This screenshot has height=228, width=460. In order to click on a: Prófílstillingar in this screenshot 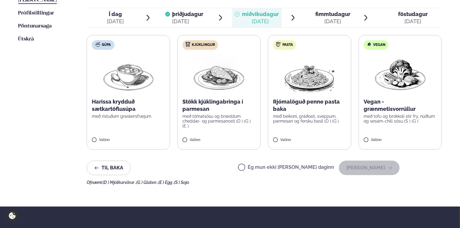, I will do `click(36, 13)`.